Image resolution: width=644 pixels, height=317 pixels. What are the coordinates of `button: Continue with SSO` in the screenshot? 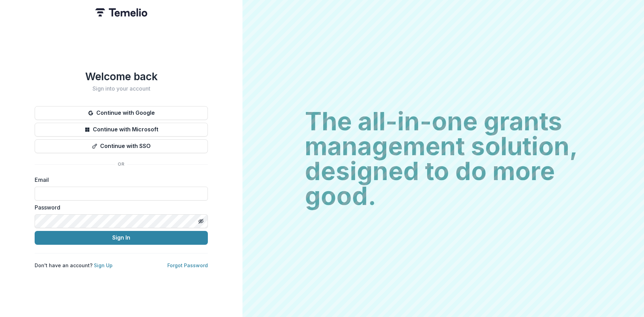 It's located at (121, 147).